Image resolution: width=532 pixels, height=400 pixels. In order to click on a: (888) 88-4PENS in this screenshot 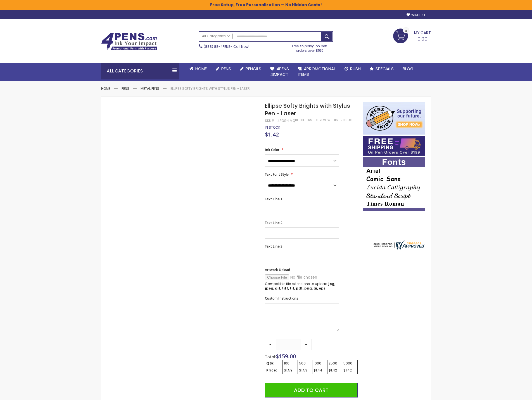, I will do `click(217, 47)`.